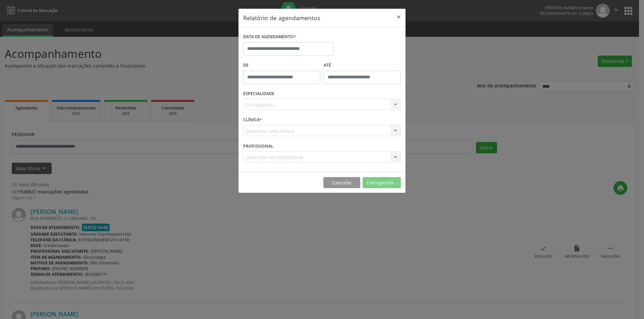  I want to click on label: DATA DE AGENDAMENTO, so click(269, 37).